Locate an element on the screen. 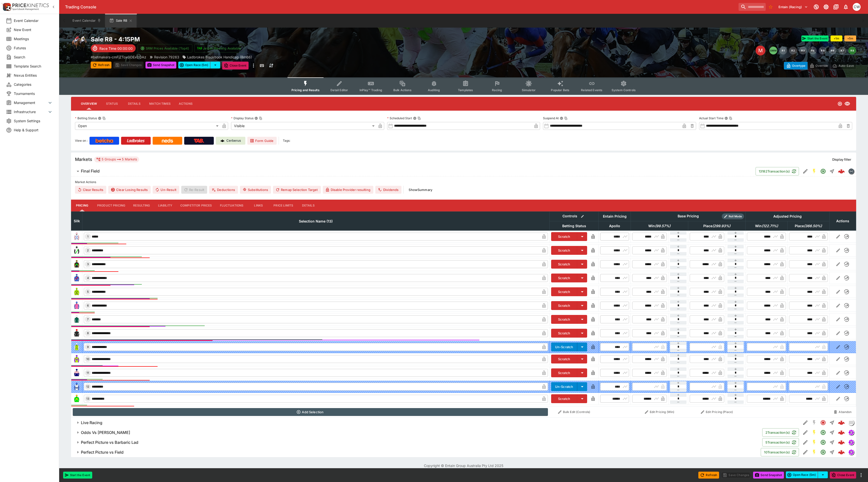  span: 1 is located at coordinates (87, 236).